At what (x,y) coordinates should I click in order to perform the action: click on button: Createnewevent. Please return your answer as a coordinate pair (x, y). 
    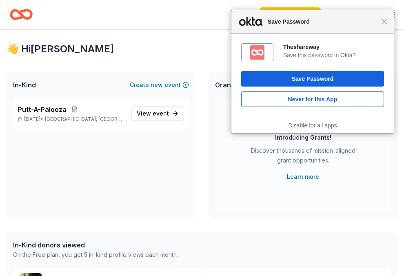
    Looking at the image, I should click on (159, 85).